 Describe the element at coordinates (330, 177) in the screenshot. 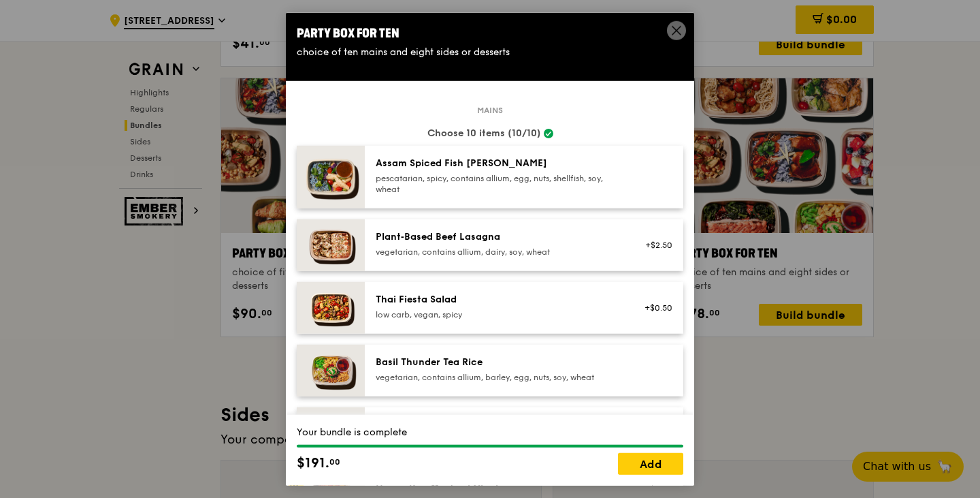

I see `img: daily_normal_Assam_Spiced_Fish_Curry__Horizontal_.jpg` at that location.